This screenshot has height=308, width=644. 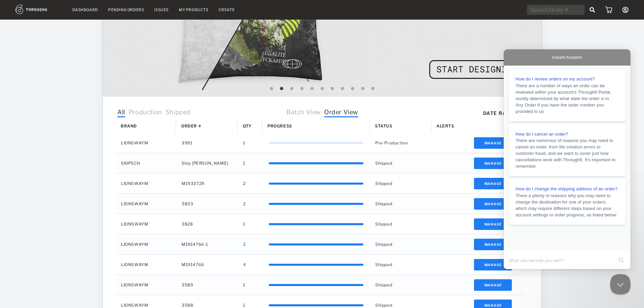 What do you see at coordinates (62, 104) in the screenshot?
I see `span: There are numerous of reasons you may need to cancel an order, from file creation errors to custo...` at bounding box center [62, 104].